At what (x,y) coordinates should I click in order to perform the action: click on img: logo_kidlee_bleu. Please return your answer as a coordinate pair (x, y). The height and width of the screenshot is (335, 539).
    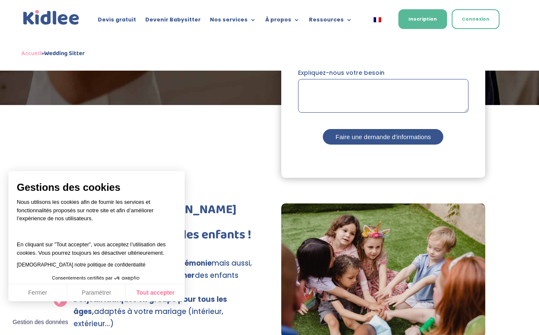
    Looking at the image, I should click on (51, 18).